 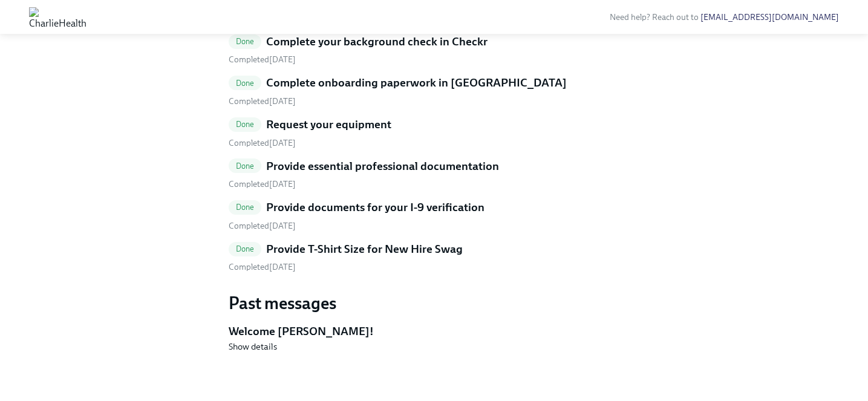 I want to click on span: Thursday, September 4th 2025, 10:48 pm, so click(x=262, y=143).